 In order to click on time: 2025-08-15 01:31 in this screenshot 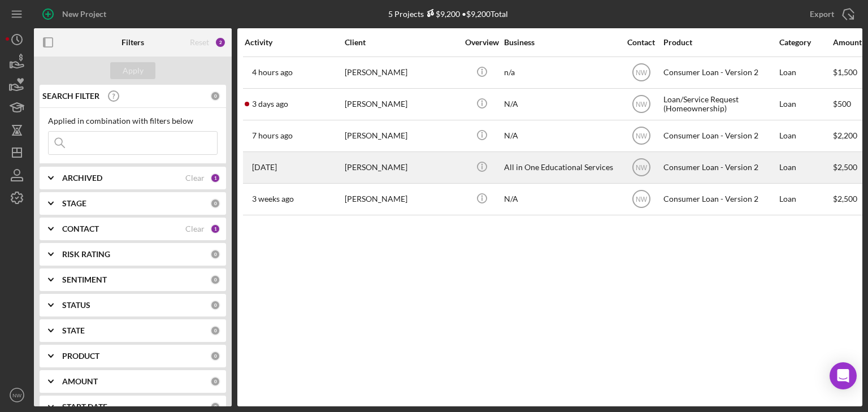, I will do `click(273, 199)`.